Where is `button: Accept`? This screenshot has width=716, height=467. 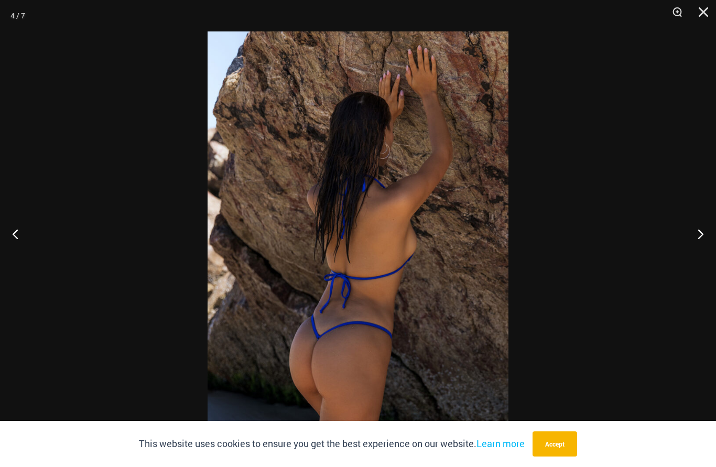 button: Accept is located at coordinates (554, 444).